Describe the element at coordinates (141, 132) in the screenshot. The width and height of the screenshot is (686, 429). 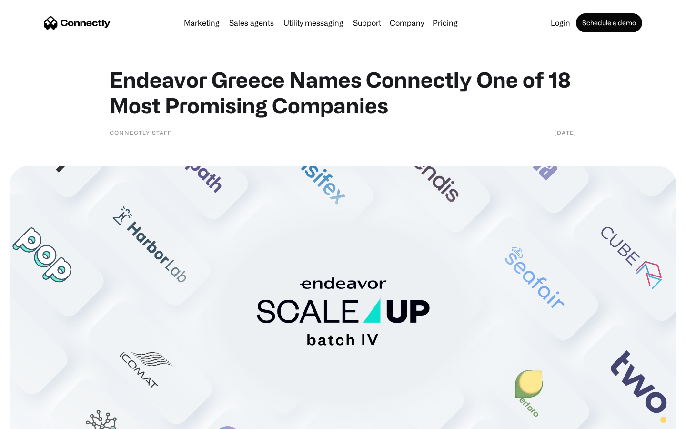
I see `div: Connectly Staff` at that location.